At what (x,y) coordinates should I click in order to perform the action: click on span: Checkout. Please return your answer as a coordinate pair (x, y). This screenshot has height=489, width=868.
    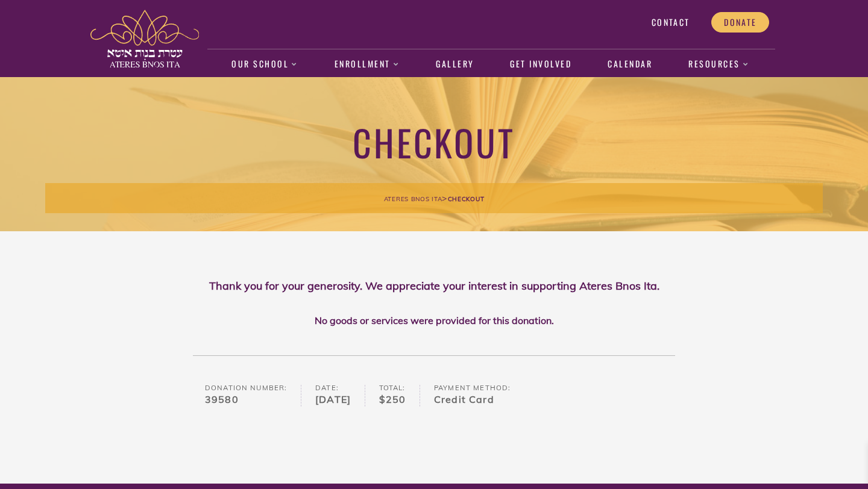
    Looking at the image, I should click on (466, 199).